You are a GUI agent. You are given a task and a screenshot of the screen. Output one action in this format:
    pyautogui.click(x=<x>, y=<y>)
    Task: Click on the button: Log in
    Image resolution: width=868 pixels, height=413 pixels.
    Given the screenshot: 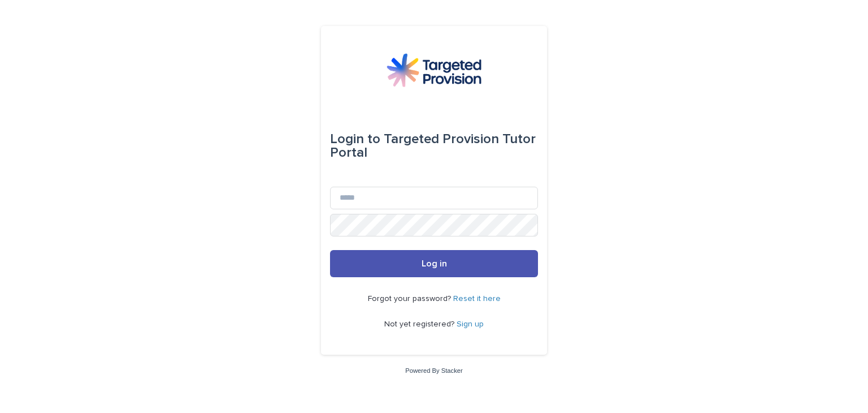 What is the action you would take?
    pyautogui.click(x=434, y=264)
    